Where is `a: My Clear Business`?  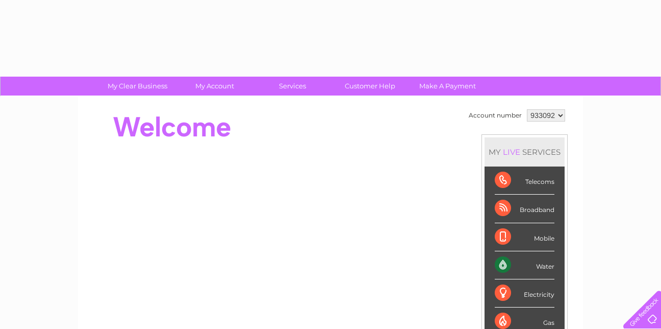
a: My Clear Business is located at coordinates (137, 86).